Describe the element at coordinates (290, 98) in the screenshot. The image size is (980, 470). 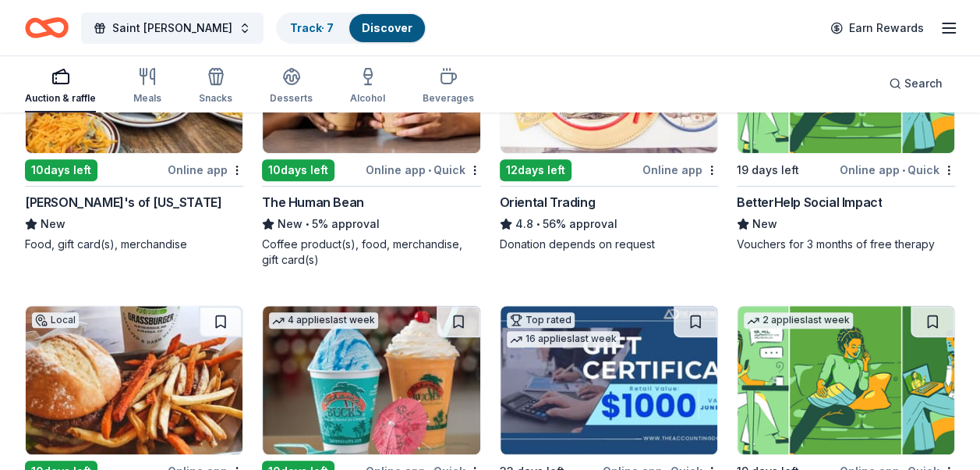
I see `div: Desserts` at that location.